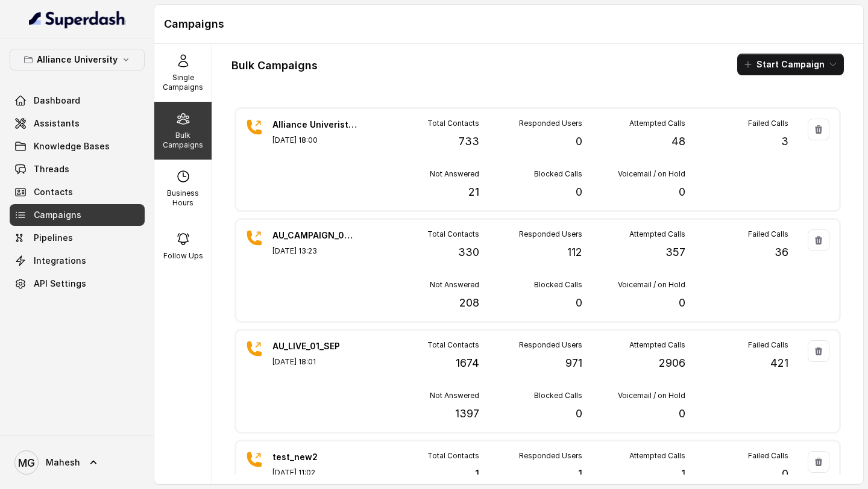  What do you see at coordinates (574, 252) in the screenshot?
I see `p: 112` at bounding box center [574, 252].